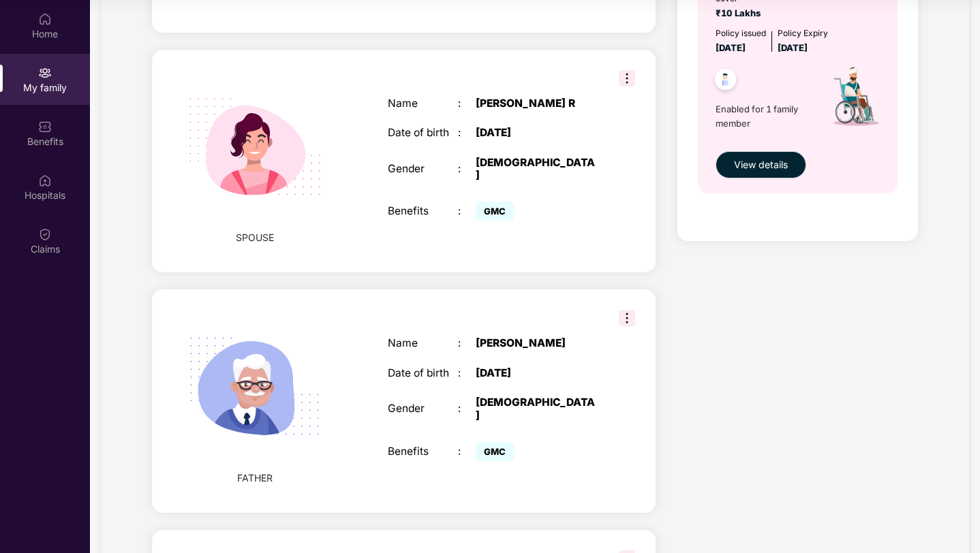 This screenshot has height=553, width=980. Describe the element at coordinates (761, 165) in the screenshot. I see `button: View details` at that location.